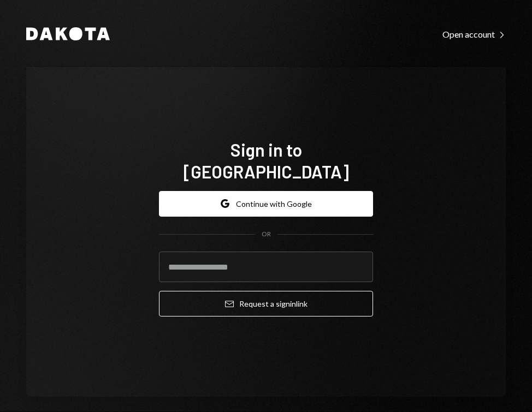 This screenshot has height=412, width=532. What do you see at coordinates (474, 34) in the screenshot?
I see `div: Open account` at bounding box center [474, 34].